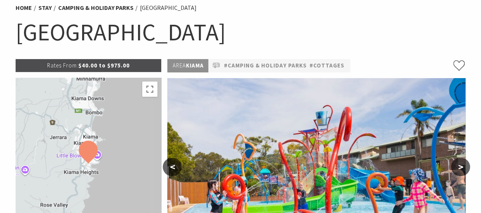 This screenshot has height=213, width=481. I want to click on a: #Camping & Holiday Parks, so click(265, 65).